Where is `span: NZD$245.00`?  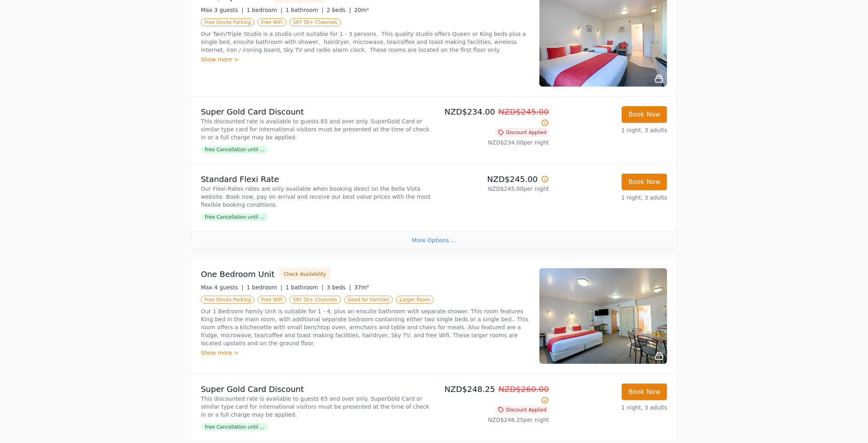 span: NZD$245.00 is located at coordinates (523, 112).